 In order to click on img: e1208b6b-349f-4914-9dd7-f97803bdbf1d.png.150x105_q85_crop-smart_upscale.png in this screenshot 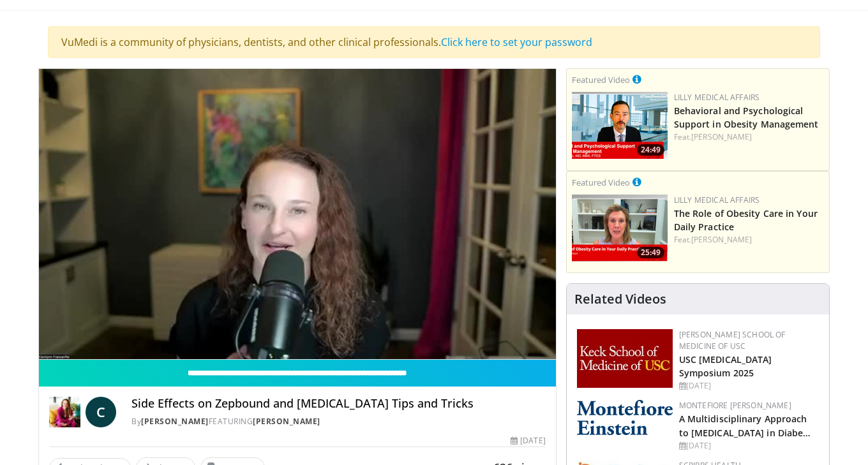, I will do `click(620, 228)`.